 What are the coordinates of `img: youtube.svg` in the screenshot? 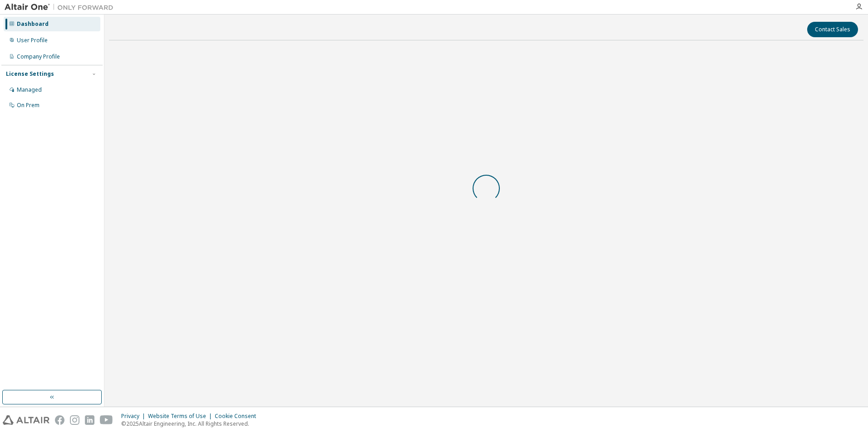 It's located at (106, 420).